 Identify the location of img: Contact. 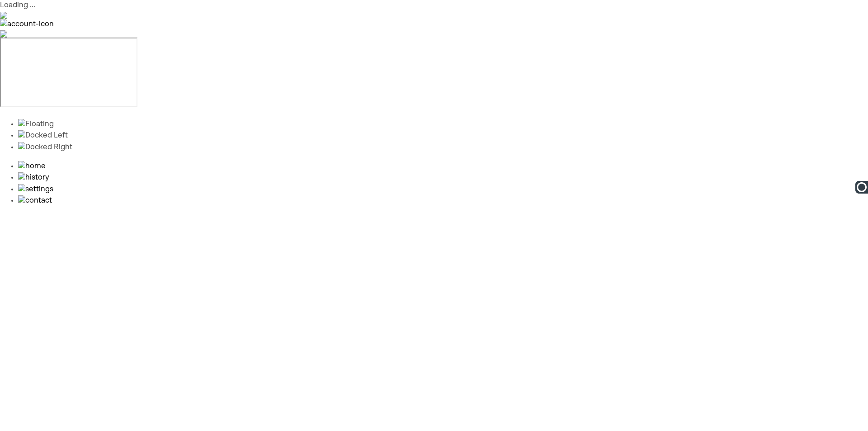
(443, 201).